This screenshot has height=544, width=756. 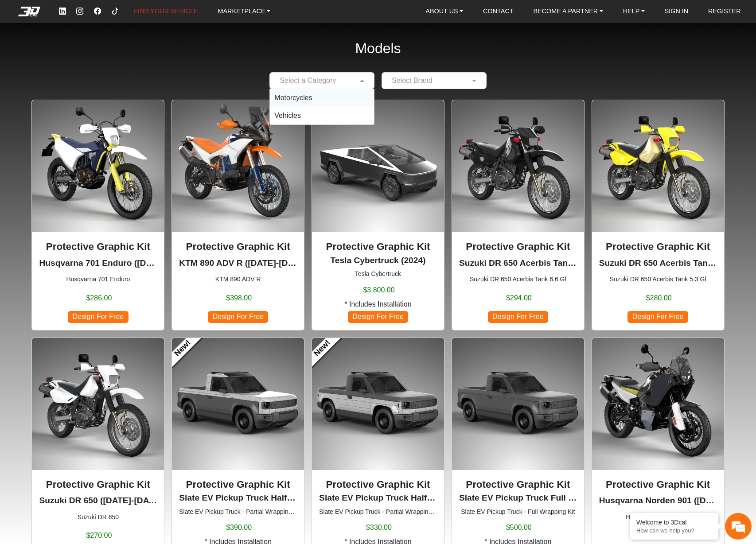 What do you see at coordinates (518, 498) in the screenshot?
I see `p: Slate EV Pickup Truck Full Set (2026)` at bounding box center [518, 498].